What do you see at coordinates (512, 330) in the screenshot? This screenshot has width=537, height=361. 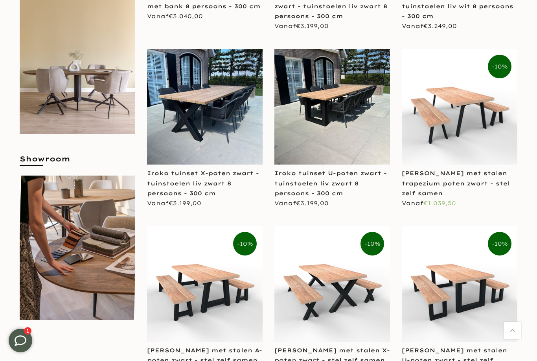 I see `a: Terug naar boven` at bounding box center [512, 330].